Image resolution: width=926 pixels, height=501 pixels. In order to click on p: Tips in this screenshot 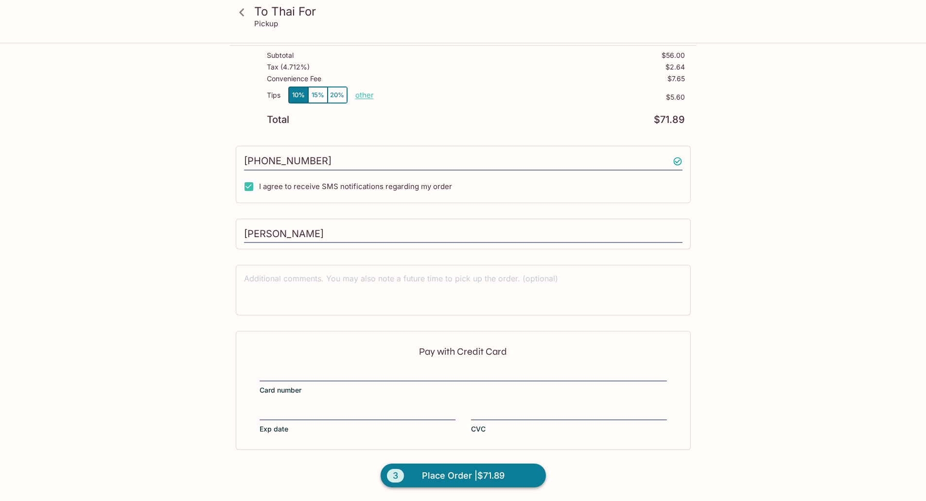, I will do `click(274, 95)`.